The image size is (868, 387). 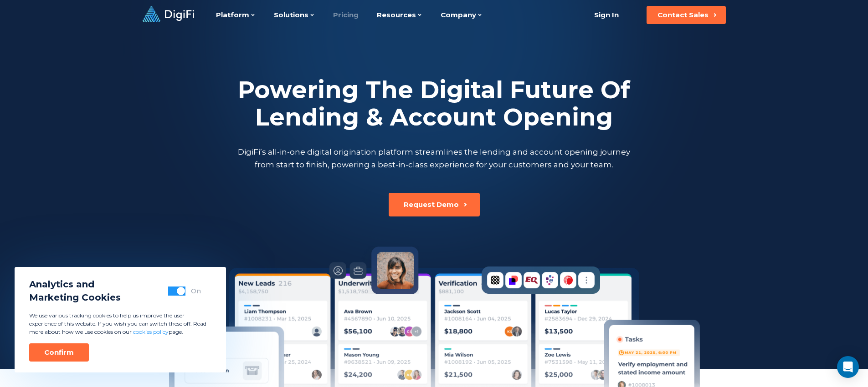 What do you see at coordinates (607, 15) in the screenshot?
I see `a: Sign In` at bounding box center [607, 15].